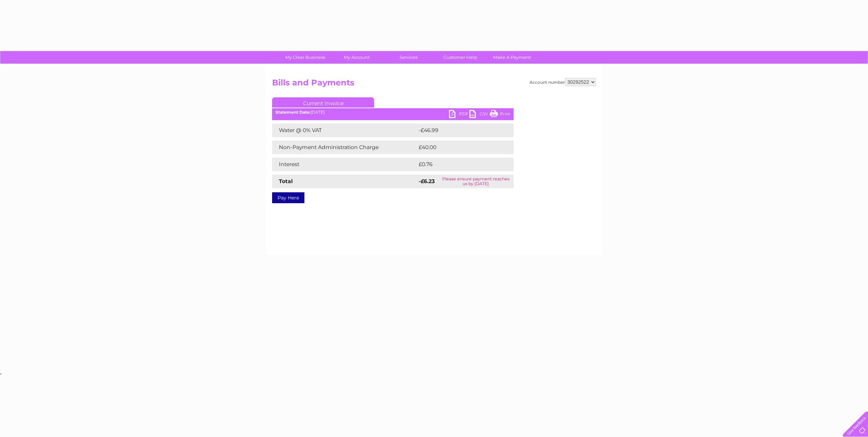  Describe the element at coordinates (293, 112) in the screenshot. I see `b: Statement Date:` at that location.